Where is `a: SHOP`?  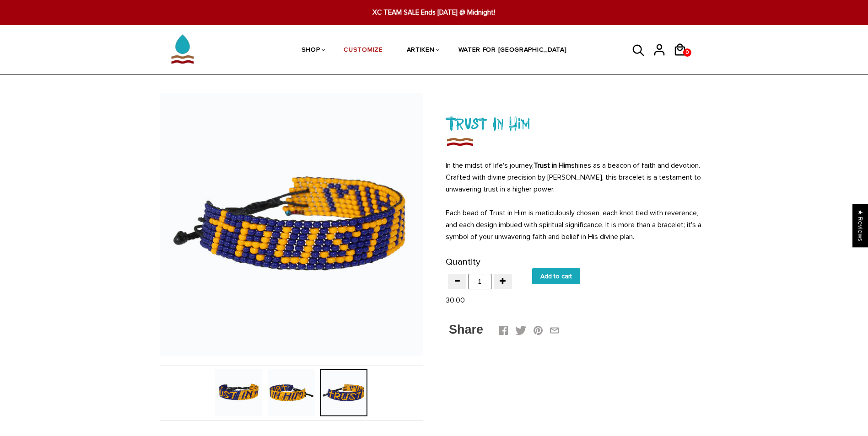
a: SHOP is located at coordinates (311, 51).